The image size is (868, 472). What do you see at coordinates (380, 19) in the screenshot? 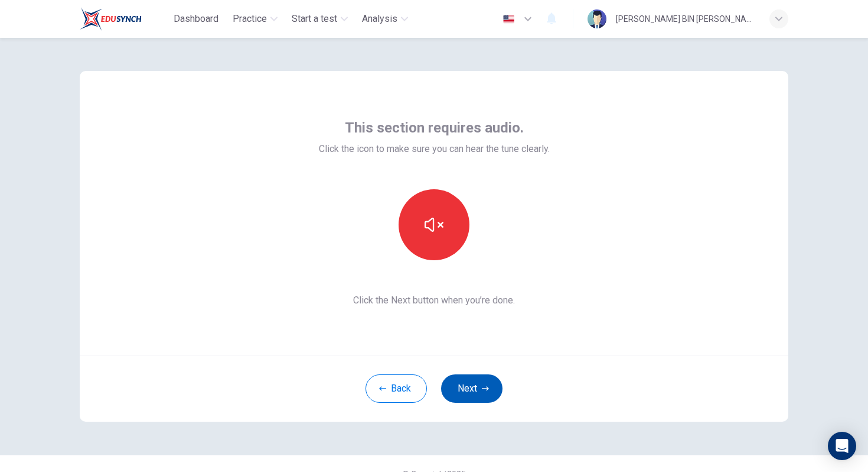
I see `span: Analysis` at bounding box center [380, 19].